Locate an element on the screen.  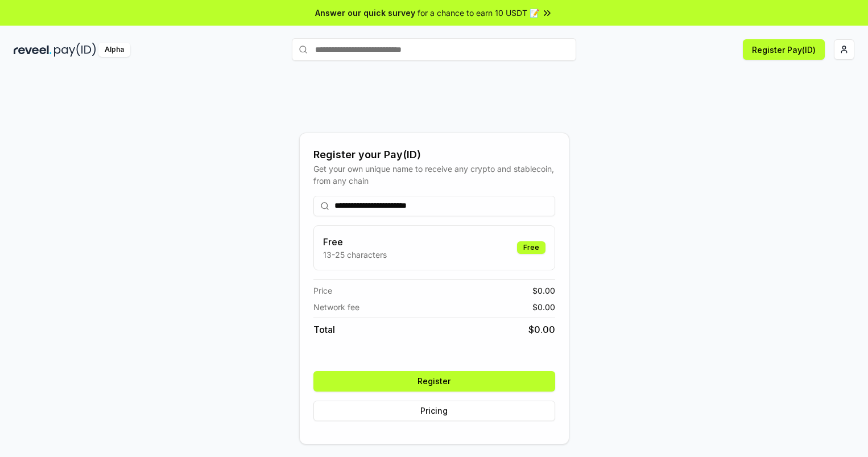
span: for a chance to earn 10 USDT 📝 is located at coordinates (478, 13).